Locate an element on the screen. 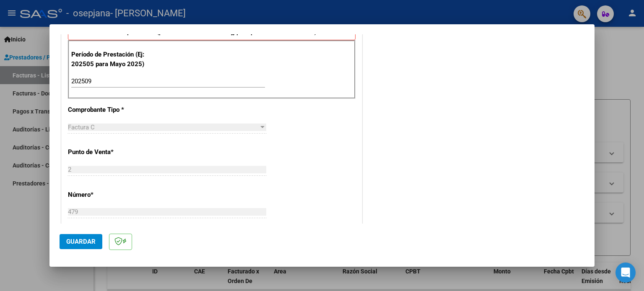 The height and width of the screenshot is (291, 644). p: Número is located at coordinates (111, 195).